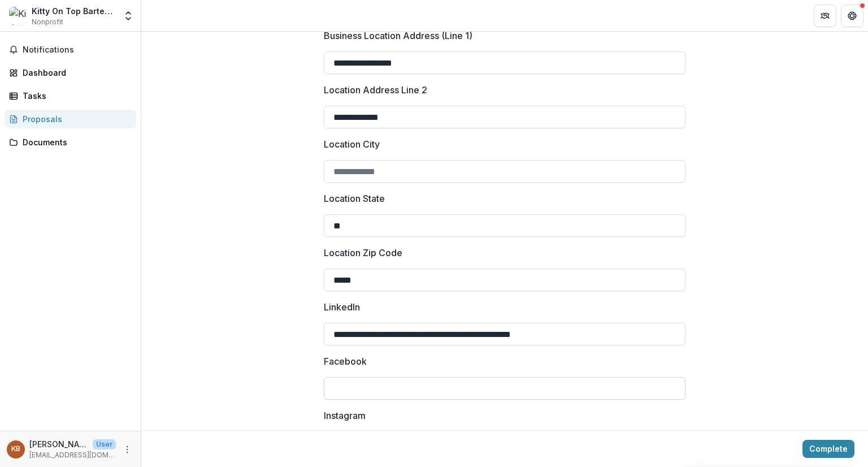 This screenshot has width=868, height=467. I want to click on p: Business Location Address (Line 1), so click(398, 36).